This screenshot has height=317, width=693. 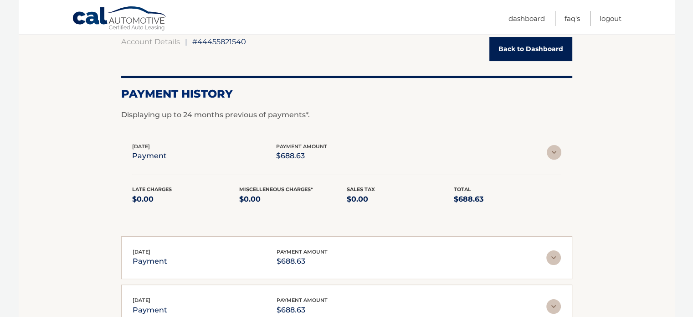 I want to click on span: Late Charges, so click(x=152, y=189).